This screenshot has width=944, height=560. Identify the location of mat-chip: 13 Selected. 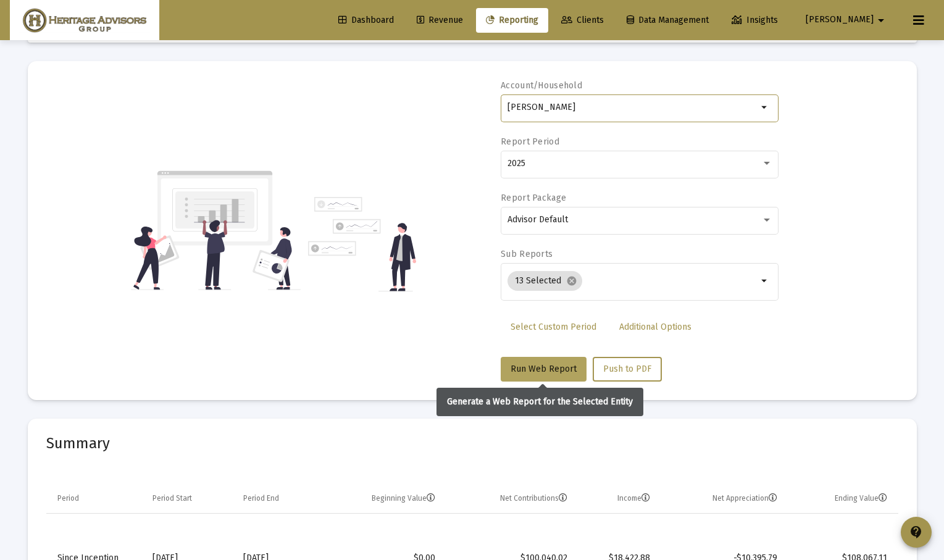
(545, 281).